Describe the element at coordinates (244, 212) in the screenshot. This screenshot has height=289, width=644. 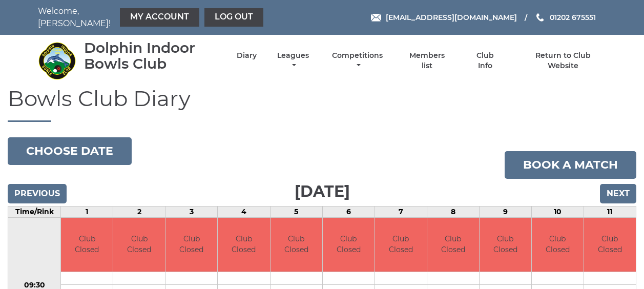
I see `td: 4` at that location.